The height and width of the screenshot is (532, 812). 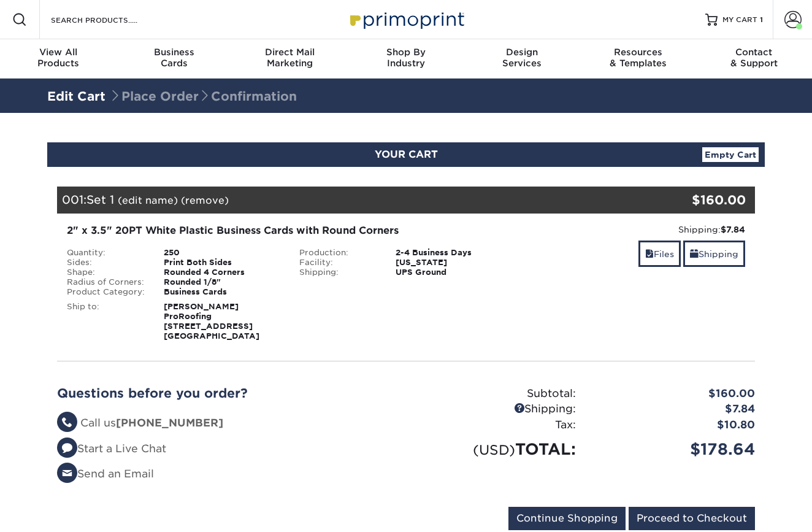 What do you see at coordinates (638, 52) in the screenshot?
I see `span: Resources` at bounding box center [638, 52].